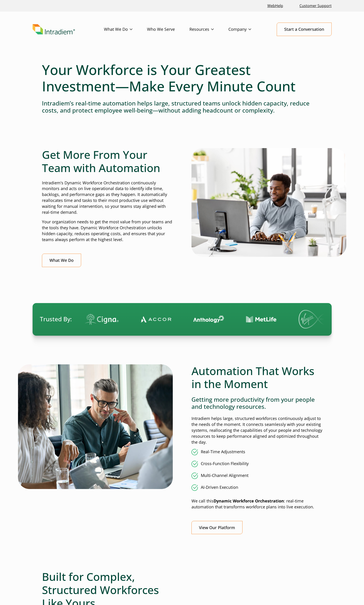  I want to click on a: Link opens in a new window, so click(275, 6).